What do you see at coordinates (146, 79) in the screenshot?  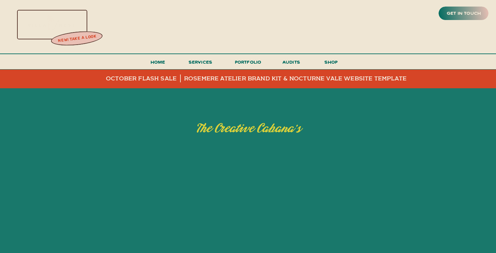 I see `a: october flash sale` at bounding box center [146, 79].